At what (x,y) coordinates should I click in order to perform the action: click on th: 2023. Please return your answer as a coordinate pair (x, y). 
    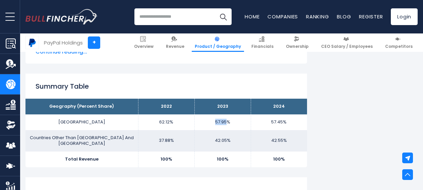
    Looking at the image, I should click on (223, 107).